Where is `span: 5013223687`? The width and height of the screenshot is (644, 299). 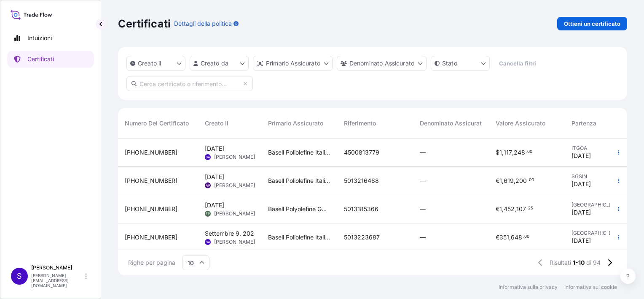
span: 5013223687 is located at coordinates (362, 237).